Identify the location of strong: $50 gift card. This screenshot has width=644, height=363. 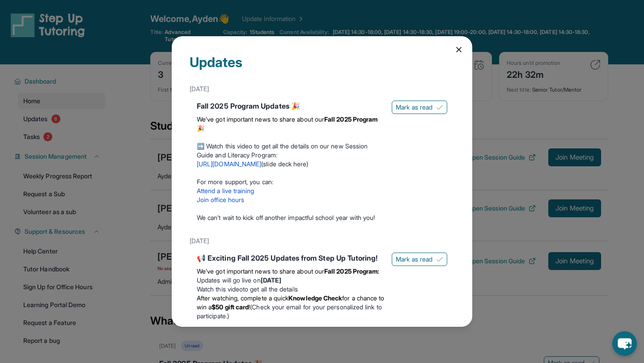
(230, 306).